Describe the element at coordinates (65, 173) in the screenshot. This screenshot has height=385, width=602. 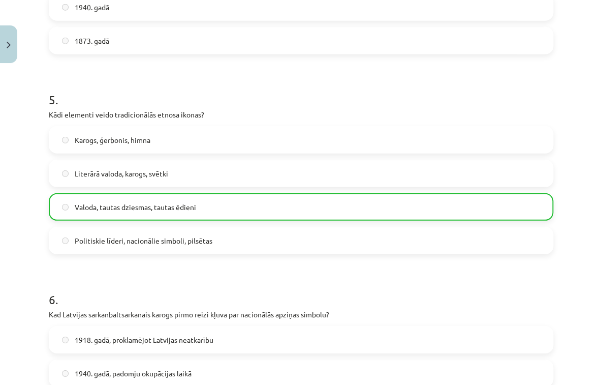
I see `input: Literārā valoda, karogs, svētki` at that location.